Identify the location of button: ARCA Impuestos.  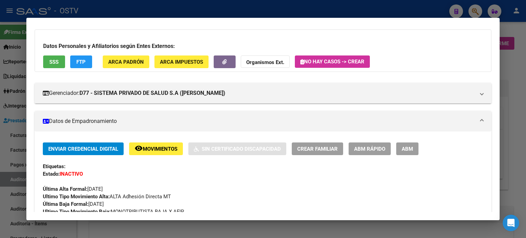
(181, 62).